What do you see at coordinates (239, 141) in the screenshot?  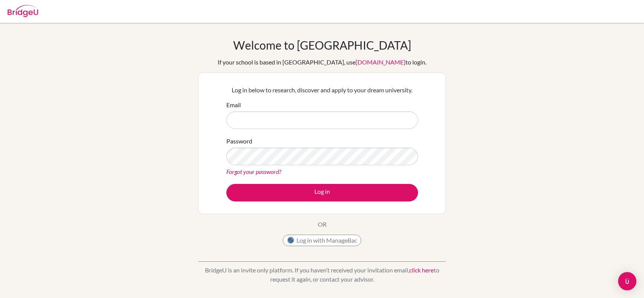 I see `label: Password` at bounding box center [239, 141].